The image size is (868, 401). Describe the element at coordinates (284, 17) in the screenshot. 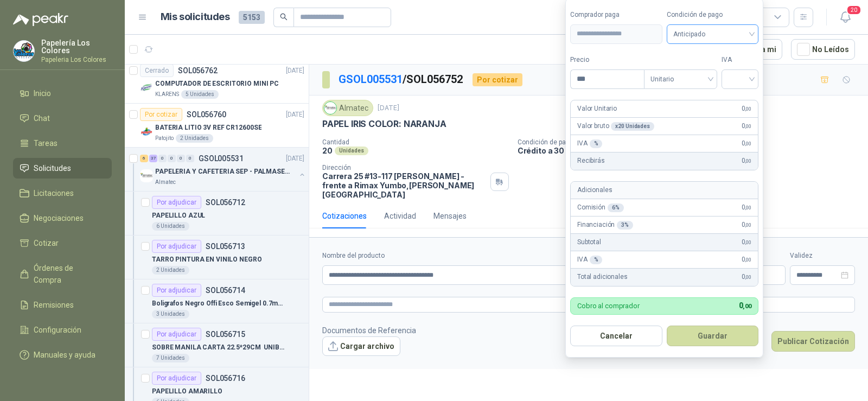

I see `span: search` at that location.